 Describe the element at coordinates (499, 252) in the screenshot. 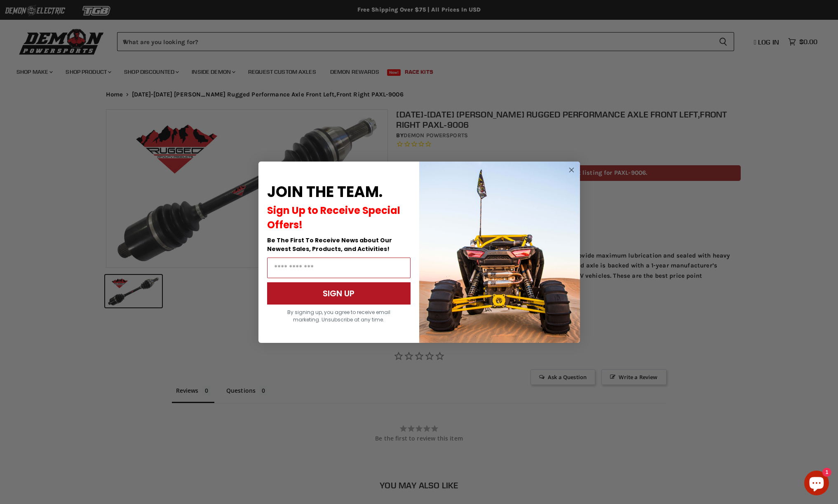

I see `img: a9095488-b6e7-41ba-879d-588abfab540b.jpeg` at that location.